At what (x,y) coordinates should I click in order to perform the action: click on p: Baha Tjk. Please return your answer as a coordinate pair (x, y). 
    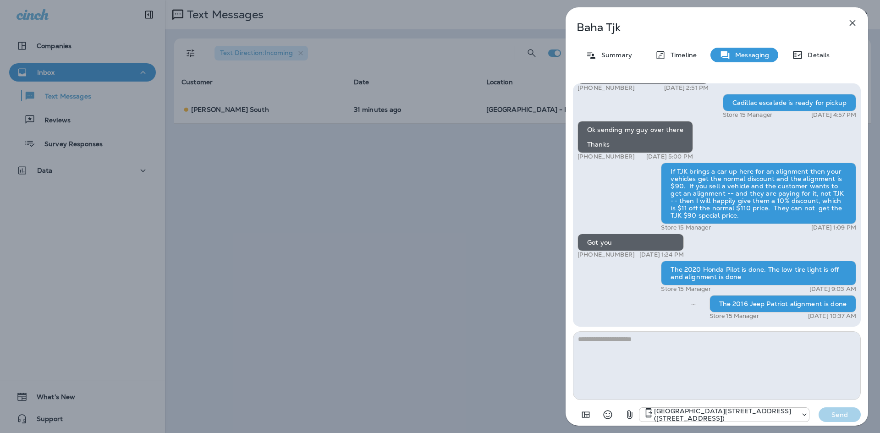
    Looking at the image, I should click on (701, 27).